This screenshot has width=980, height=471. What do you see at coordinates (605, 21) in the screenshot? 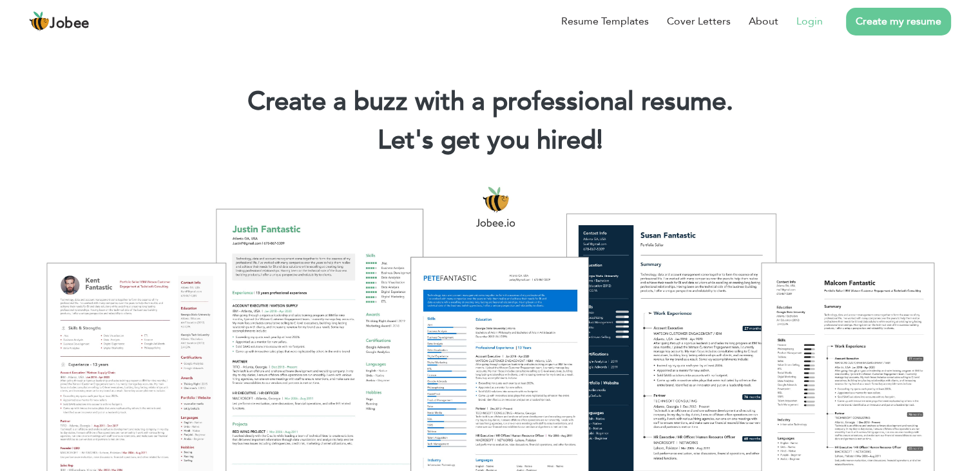
I see `a: Resume Templates` at bounding box center [605, 21].